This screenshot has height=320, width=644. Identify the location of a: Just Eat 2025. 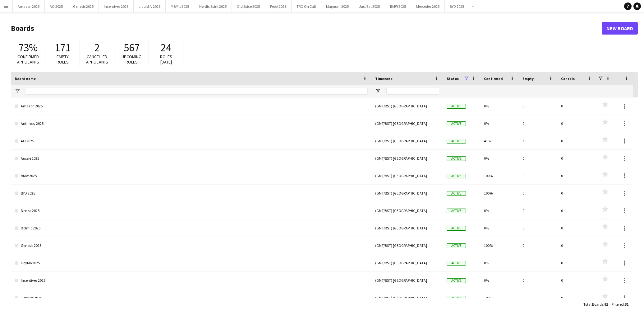
(191, 298).